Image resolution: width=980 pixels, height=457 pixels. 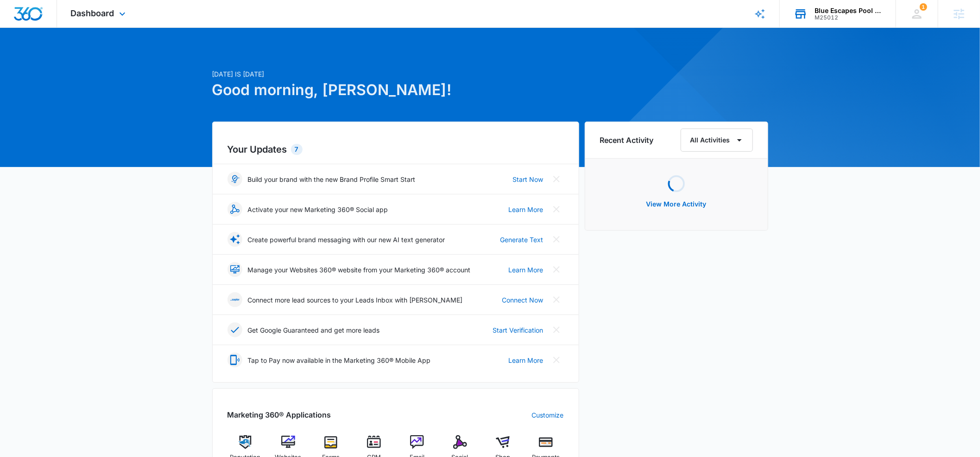 I want to click on a: Start Verification, so click(x=518, y=330).